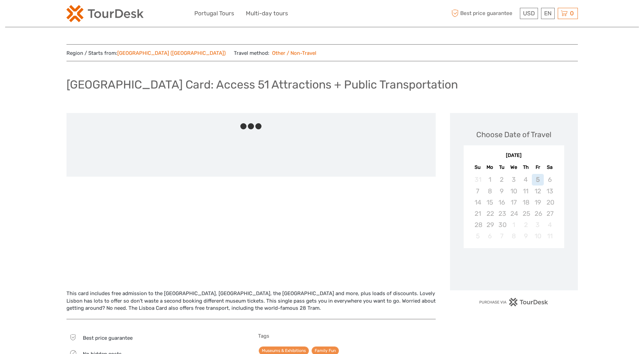 The height and width of the screenshot is (354, 644). I want to click on div: We, so click(513, 167).